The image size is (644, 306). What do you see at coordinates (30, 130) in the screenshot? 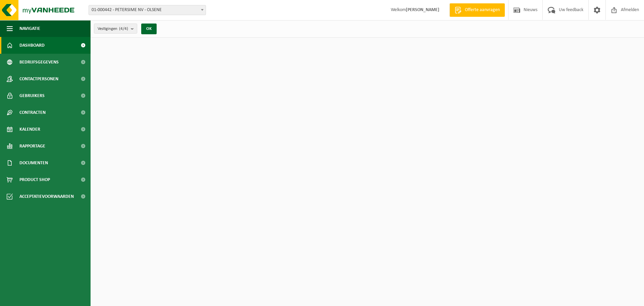
I see `span: Kalender` at bounding box center [30, 130].